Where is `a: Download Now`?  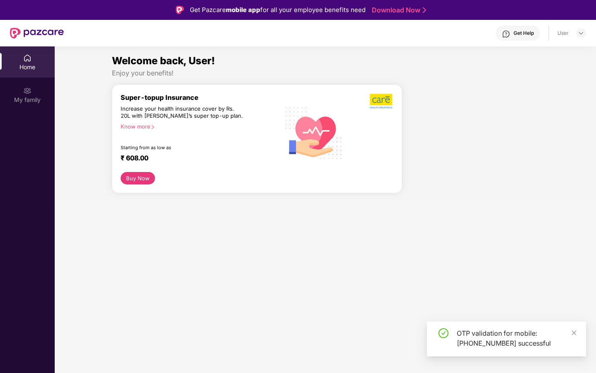 a: Download Now is located at coordinates (398, 10).